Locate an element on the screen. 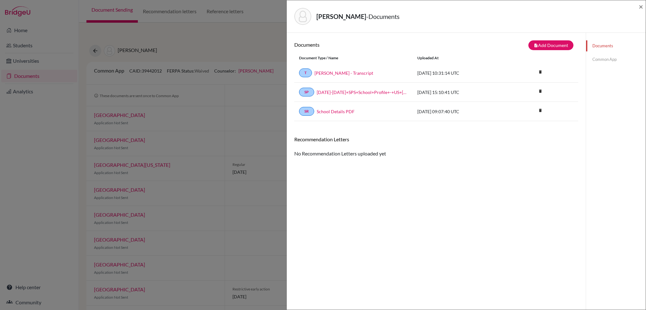 This screenshot has height=310, width=646. span: - Documents is located at coordinates (383, 16).